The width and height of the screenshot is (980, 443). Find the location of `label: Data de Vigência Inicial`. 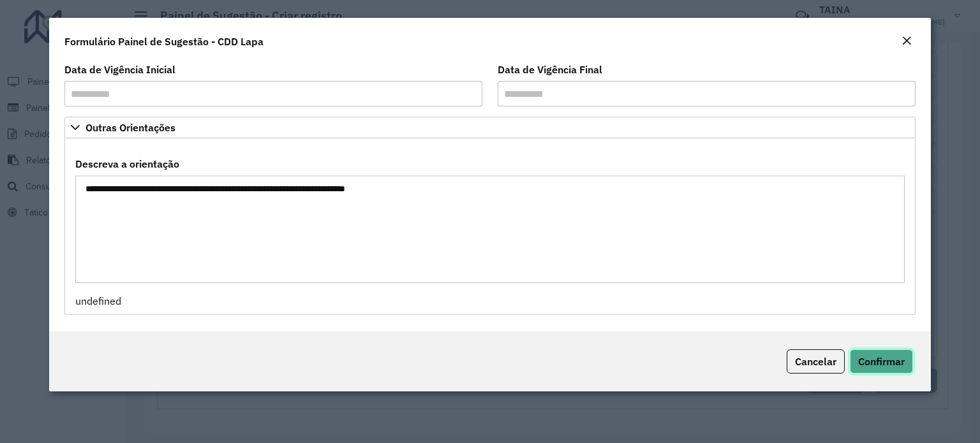

label: Data de Vigência Inicial is located at coordinates (120, 69).